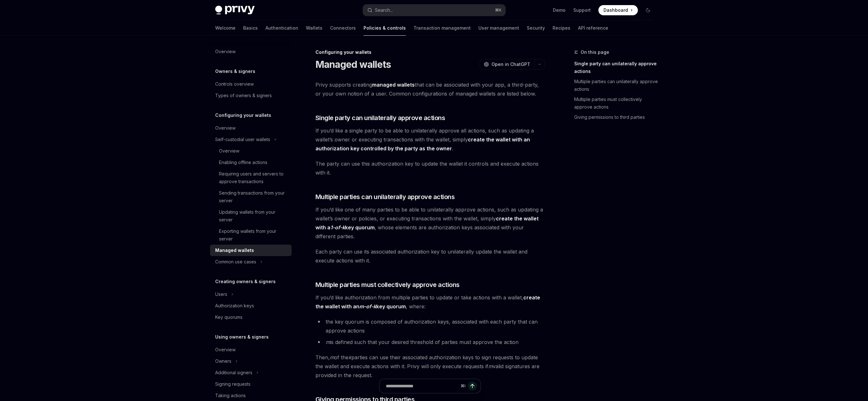  Describe the element at coordinates (616, 85) in the screenshot. I see `a: Multiple parties can unilaterally approve actions` at that location.